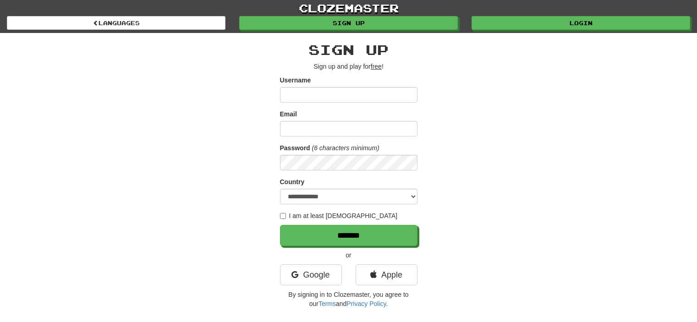 The image size is (697, 322). Describe the element at coordinates (580, 23) in the screenshot. I see `a: Login` at that location.